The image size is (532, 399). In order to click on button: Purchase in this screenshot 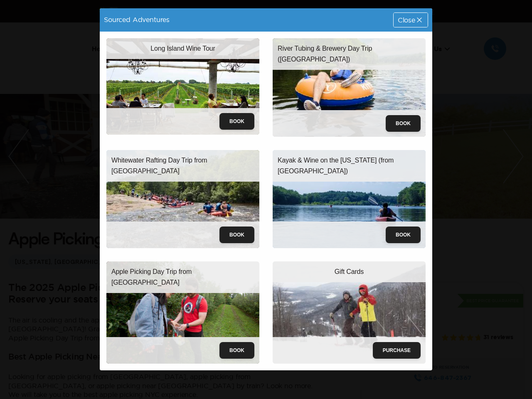, I will do `click(396, 350)`.